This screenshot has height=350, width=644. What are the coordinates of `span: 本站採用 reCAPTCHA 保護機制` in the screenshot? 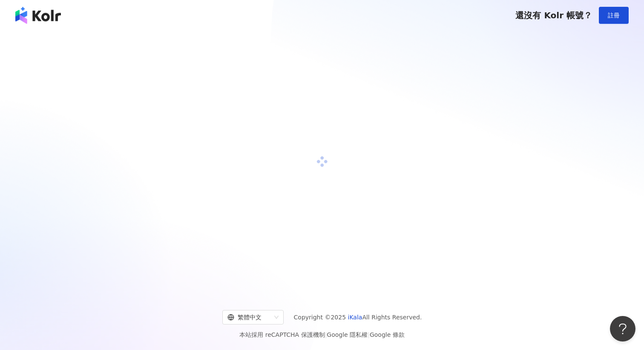 It's located at (322, 335).